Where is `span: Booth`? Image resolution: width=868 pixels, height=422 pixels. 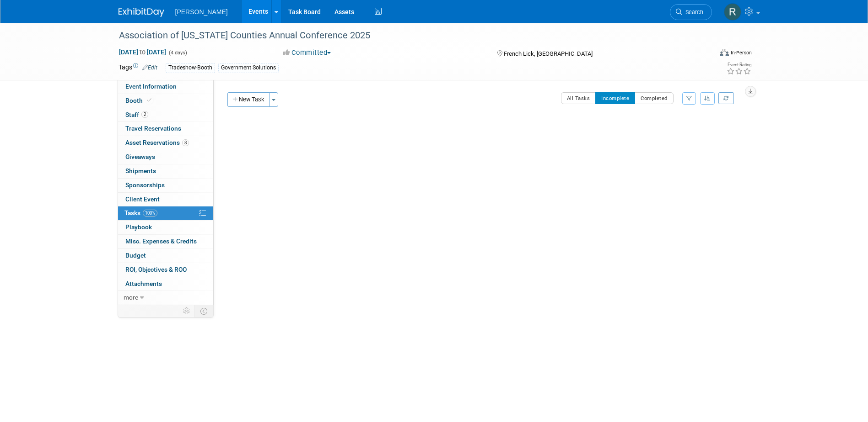 span: Booth is located at coordinates (139, 100).